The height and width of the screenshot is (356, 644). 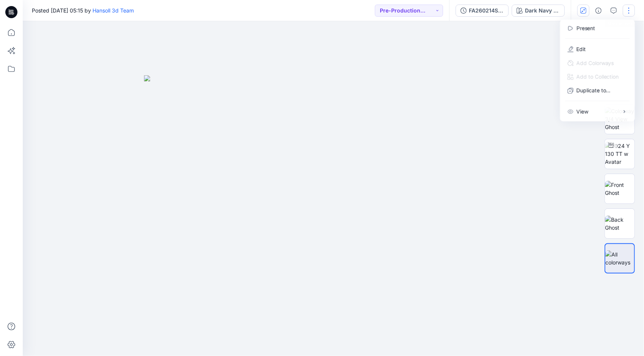 What do you see at coordinates (585, 28) in the screenshot?
I see `p: Present` at bounding box center [585, 28].